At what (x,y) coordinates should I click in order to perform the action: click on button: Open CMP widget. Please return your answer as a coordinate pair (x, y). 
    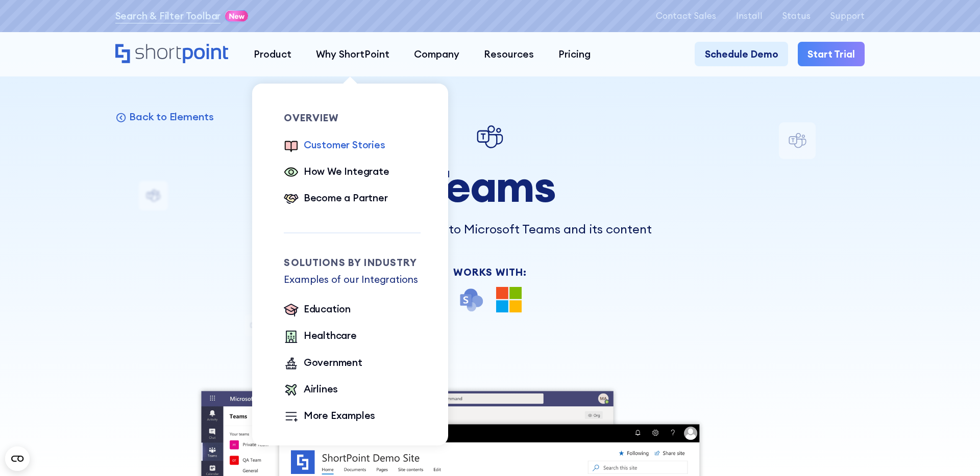
    Looking at the image, I should click on (17, 459).